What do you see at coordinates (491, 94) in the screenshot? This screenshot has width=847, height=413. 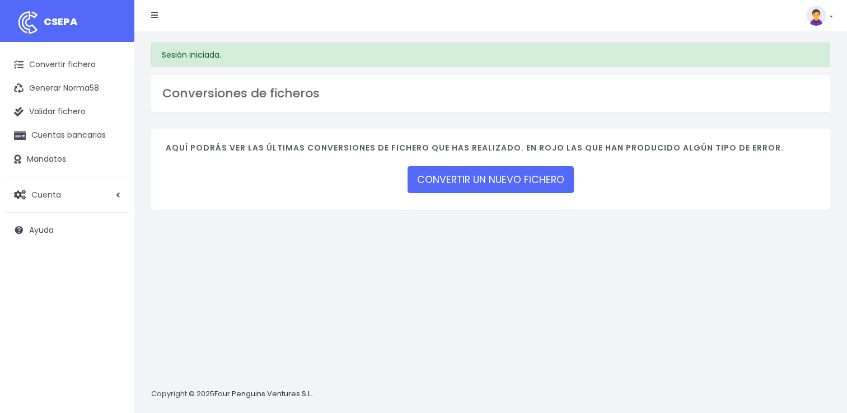 I see `h3: Conversiones de ficheros` at bounding box center [491, 94].